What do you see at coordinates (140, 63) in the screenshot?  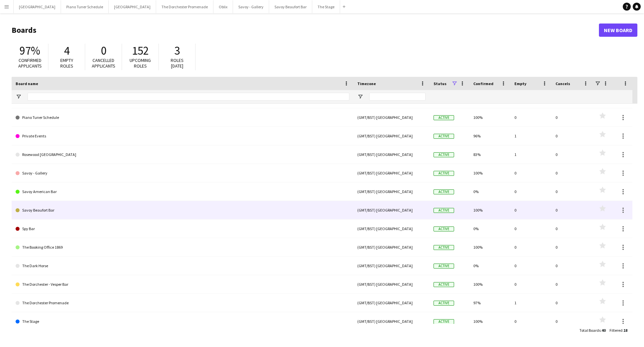 I see `span: Upcoming roles` at bounding box center [140, 63].